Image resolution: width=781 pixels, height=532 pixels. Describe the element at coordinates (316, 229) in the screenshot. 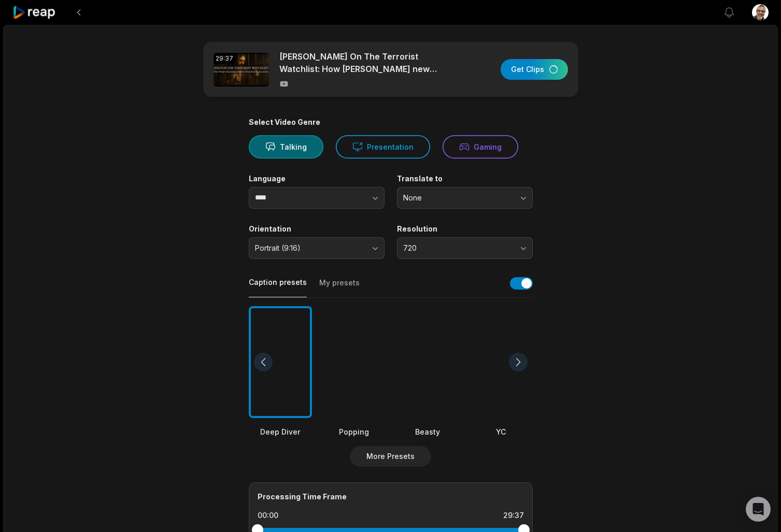

I see `label: Orientation` at that location.